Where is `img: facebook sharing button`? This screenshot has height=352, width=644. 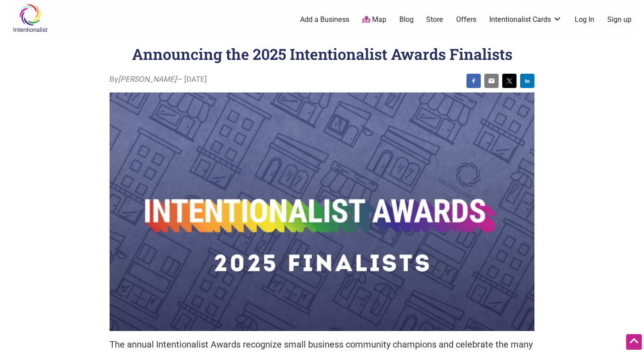
img: facebook sharing button is located at coordinates (474, 81).